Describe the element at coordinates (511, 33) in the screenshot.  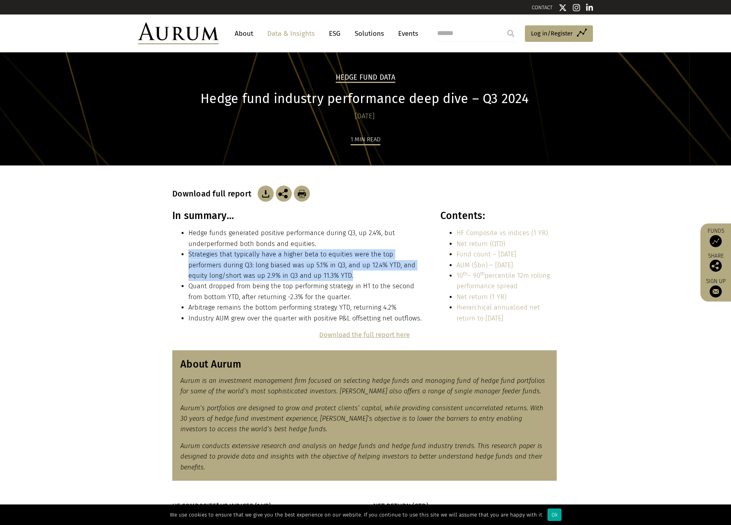
I see `input: Submit` at that location.